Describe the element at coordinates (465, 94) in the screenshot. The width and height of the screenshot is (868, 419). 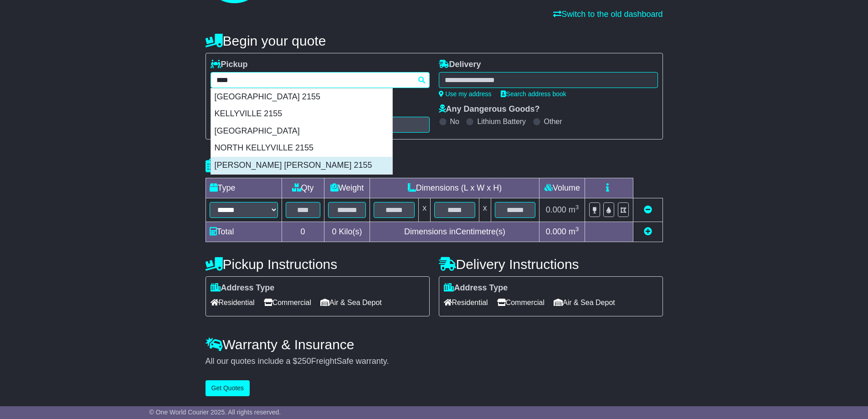
I see `a: Use my address` at that location.